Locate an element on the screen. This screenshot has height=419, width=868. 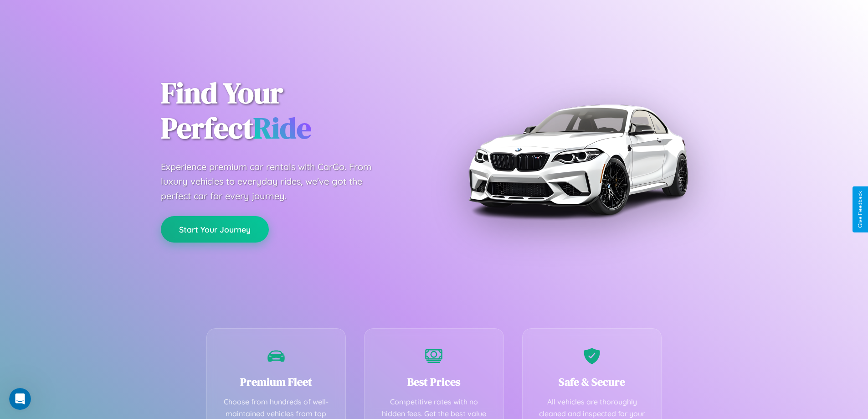
h3: Premium Fleet is located at coordinates (276, 382).